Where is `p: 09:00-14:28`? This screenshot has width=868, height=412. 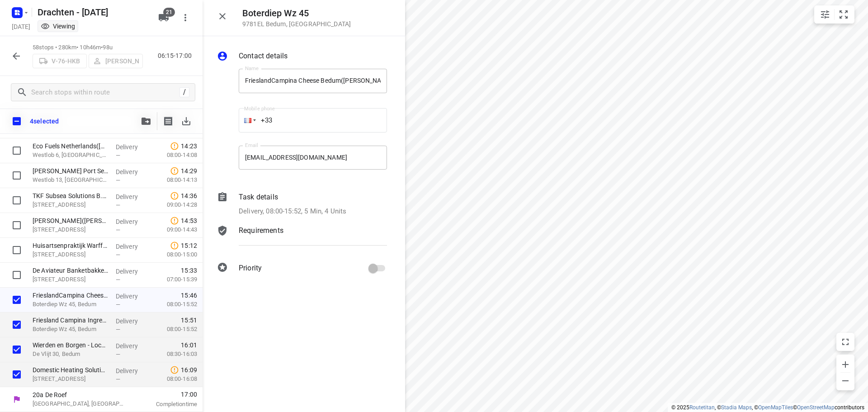
p: 09:00-14:28 is located at coordinates (175, 205).